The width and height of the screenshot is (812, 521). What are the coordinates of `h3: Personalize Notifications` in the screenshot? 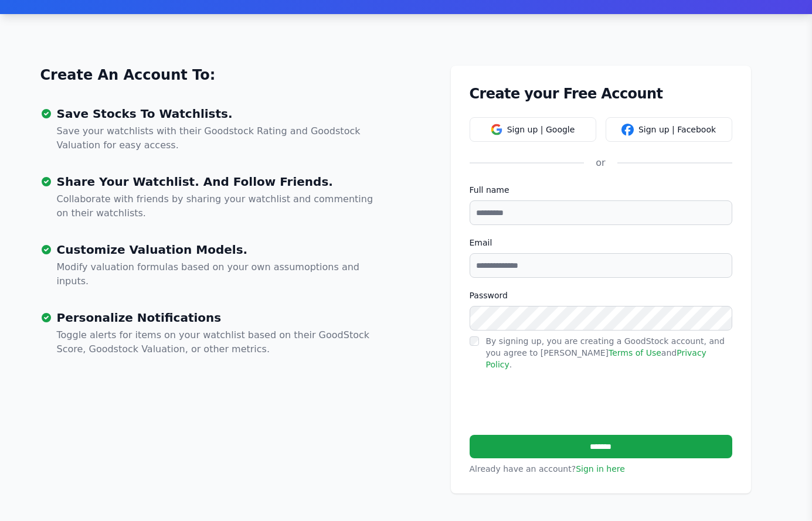 It's located at (220, 318).